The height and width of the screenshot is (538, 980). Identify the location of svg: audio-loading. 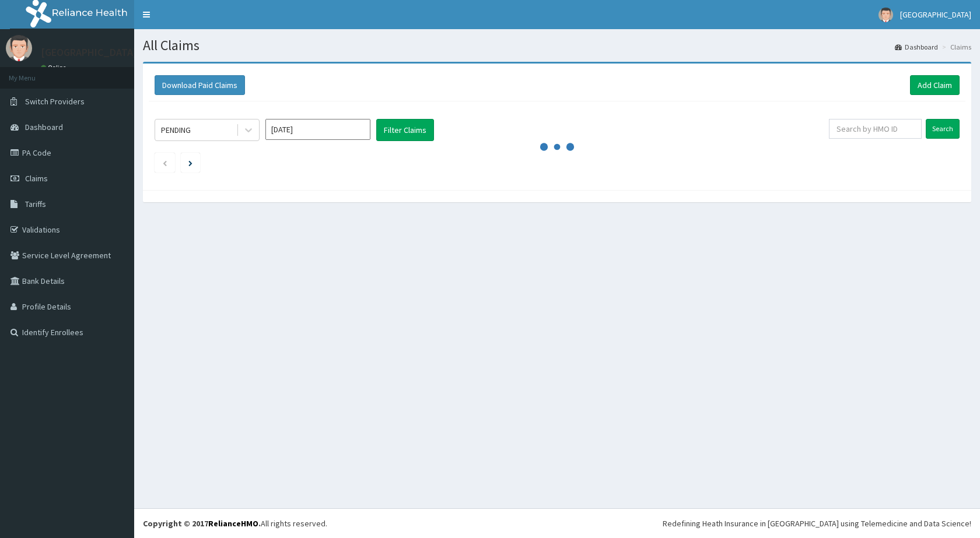
(558, 147).